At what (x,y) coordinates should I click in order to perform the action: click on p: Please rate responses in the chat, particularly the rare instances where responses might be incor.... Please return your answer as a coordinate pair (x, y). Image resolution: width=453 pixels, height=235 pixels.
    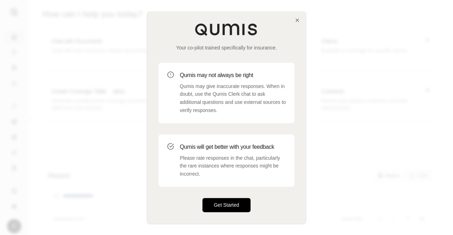
    Looking at the image, I should click on (233, 166).